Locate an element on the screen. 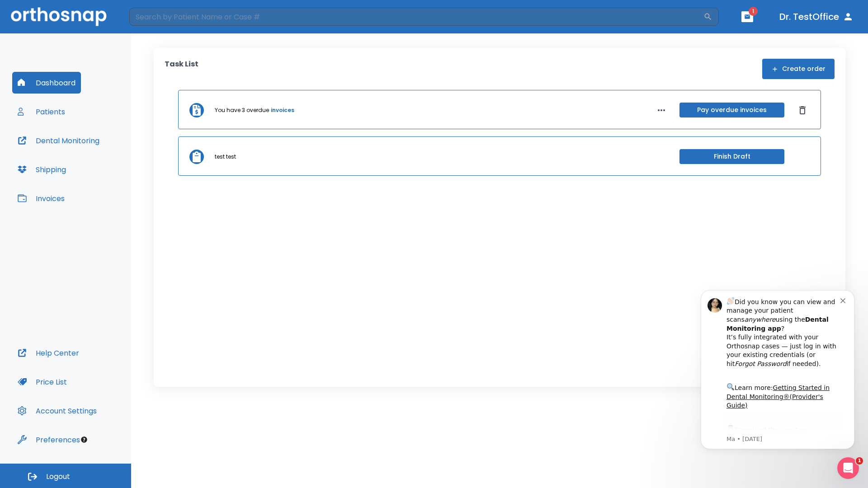 The height and width of the screenshot is (488, 868). p: Message from Ma, sent 6w ago is located at coordinates (96, 157).